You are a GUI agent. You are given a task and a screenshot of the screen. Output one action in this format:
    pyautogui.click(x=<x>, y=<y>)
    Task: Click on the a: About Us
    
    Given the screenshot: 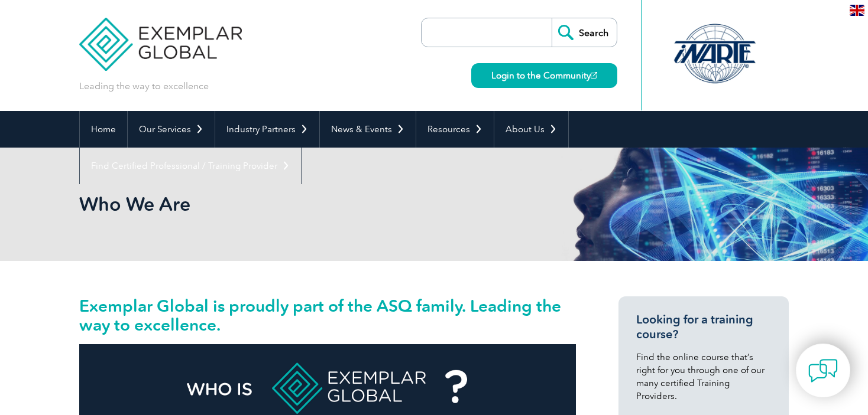 What is the action you would take?
    pyautogui.click(x=531, y=129)
    